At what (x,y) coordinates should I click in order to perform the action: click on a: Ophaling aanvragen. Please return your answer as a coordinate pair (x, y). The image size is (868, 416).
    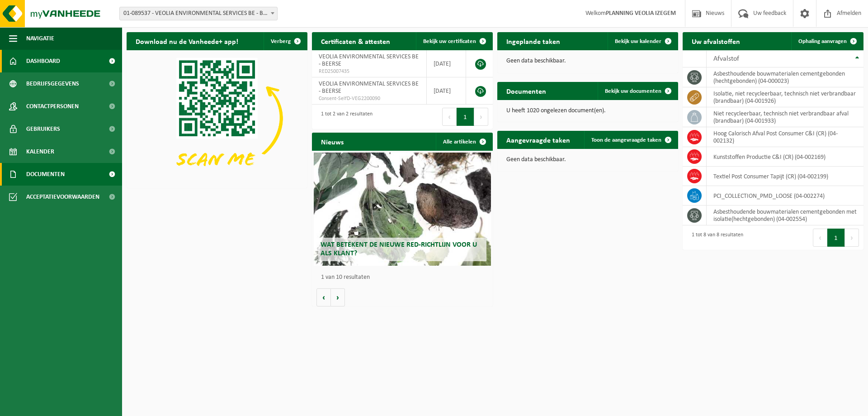
    Looking at the image, I should click on (827, 41).